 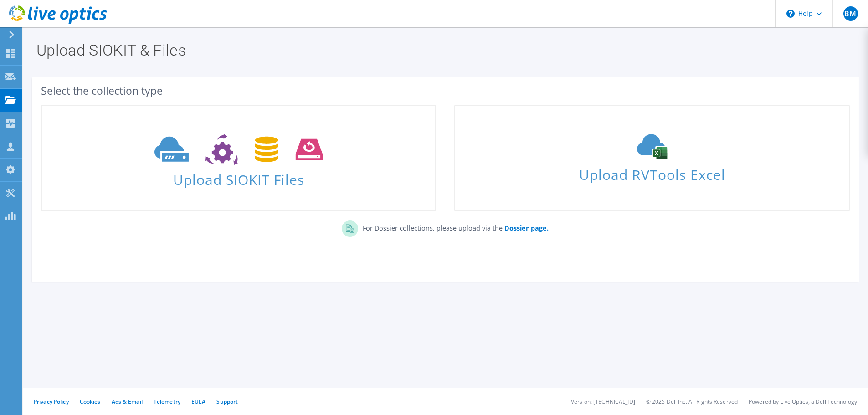 What do you see at coordinates (227, 402) in the screenshot?
I see `a: Support` at bounding box center [227, 402].